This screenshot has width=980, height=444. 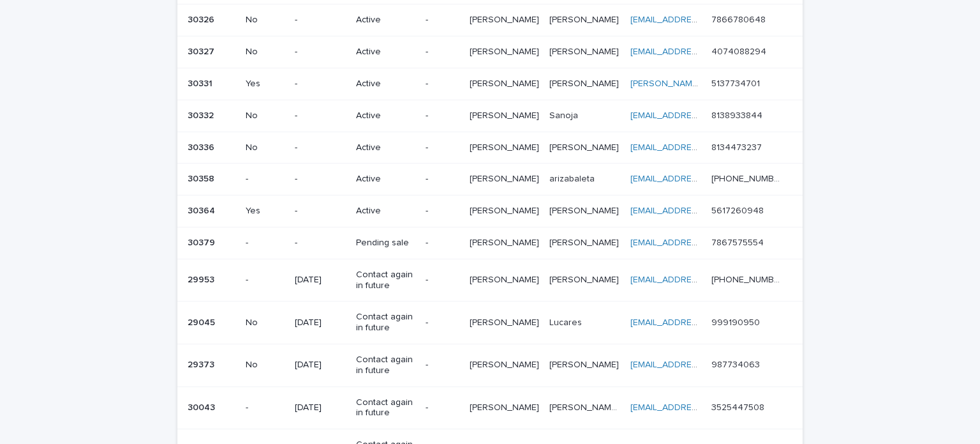 What do you see at coordinates (202, 321) in the screenshot?
I see `p: 29045` at bounding box center [202, 321].